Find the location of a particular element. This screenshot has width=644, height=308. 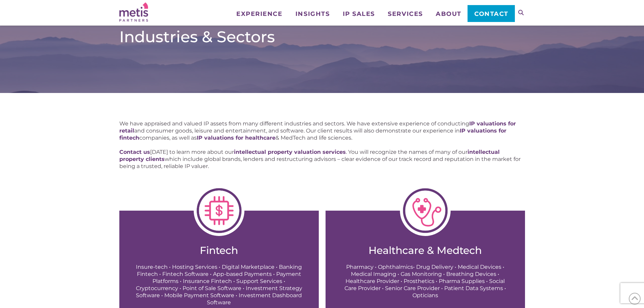

span: Contact is located at coordinates (491, 14).